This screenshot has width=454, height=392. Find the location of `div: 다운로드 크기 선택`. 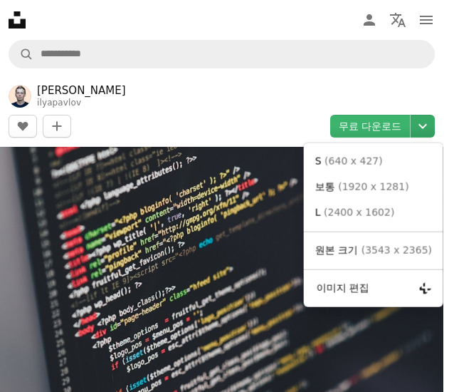

div: 다운로드 크기 선택 is located at coordinates (374, 225).